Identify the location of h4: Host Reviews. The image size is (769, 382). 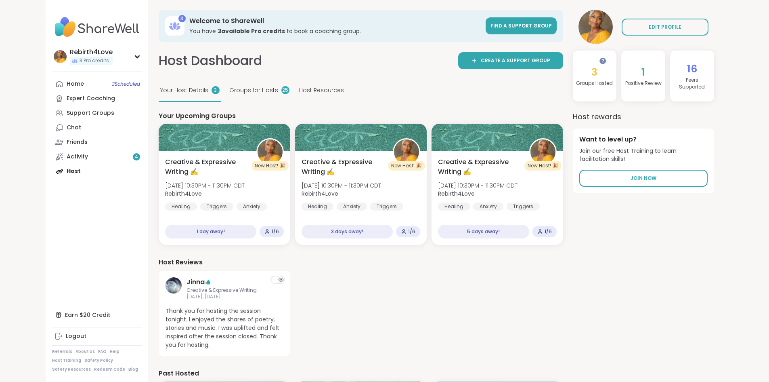
(361, 262).